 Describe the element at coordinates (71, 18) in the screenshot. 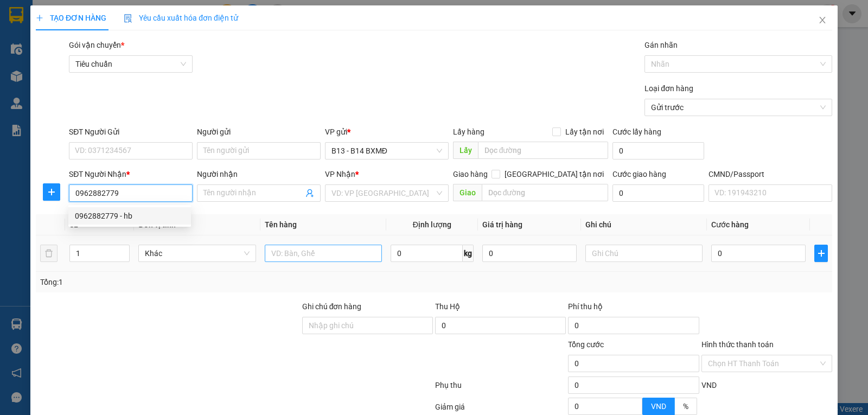

I see `span: TẠO ĐƠN HÀNG` at that location.